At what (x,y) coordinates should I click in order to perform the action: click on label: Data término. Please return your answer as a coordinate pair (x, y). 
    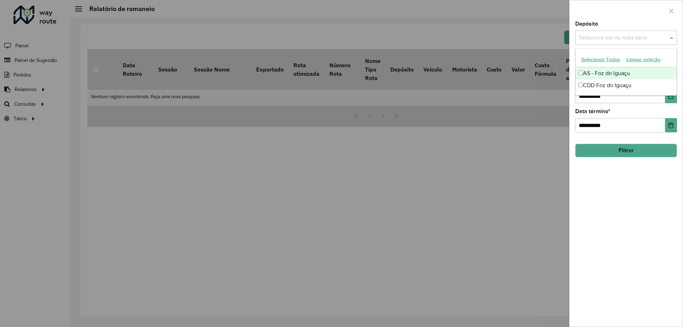
    Looking at the image, I should click on (593, 111).